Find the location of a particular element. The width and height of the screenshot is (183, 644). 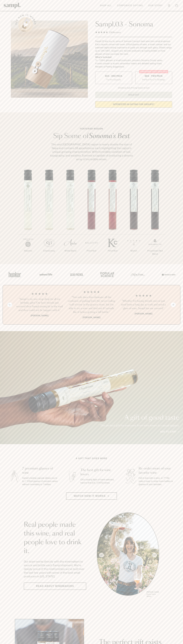

p: Proprietary Red Blend is located at coordinates (155, 252).